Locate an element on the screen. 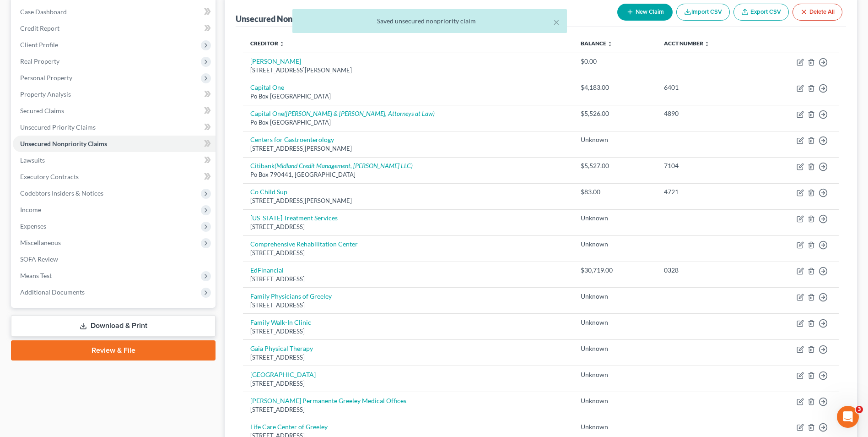 The height and width of the screenshot is (437, 868). span: Additional Documents is located at coordinates (52, 292).